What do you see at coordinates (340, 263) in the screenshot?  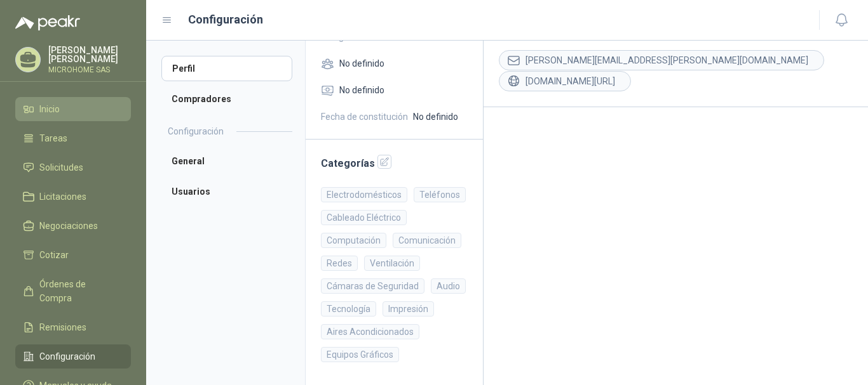 I see `div: Redes` at bounding box center [340, 263].